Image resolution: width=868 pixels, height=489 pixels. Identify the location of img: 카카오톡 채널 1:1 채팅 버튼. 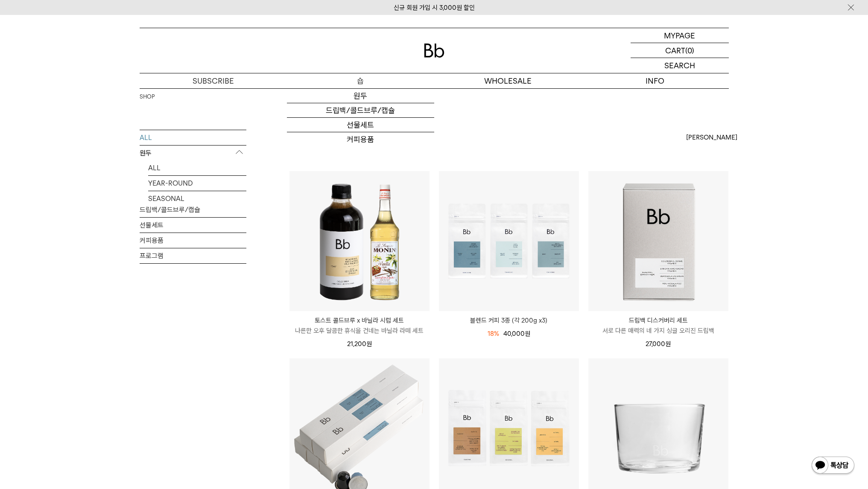
(833, 466).